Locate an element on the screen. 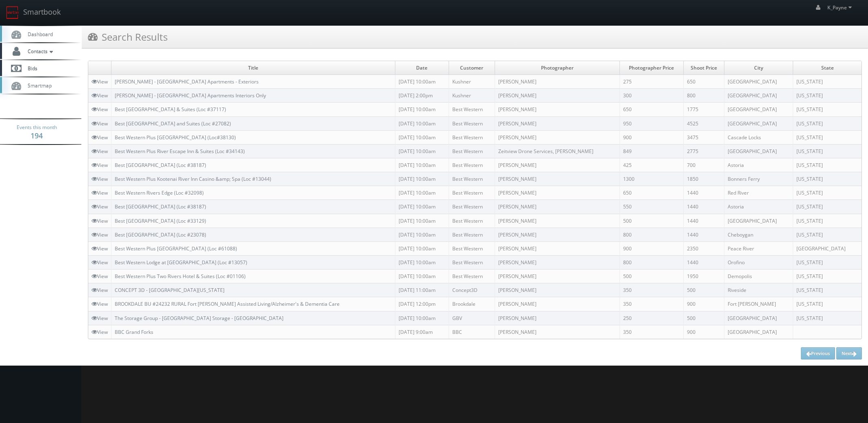  a: BBC Grand Forks is located at coordinates (134, 332).